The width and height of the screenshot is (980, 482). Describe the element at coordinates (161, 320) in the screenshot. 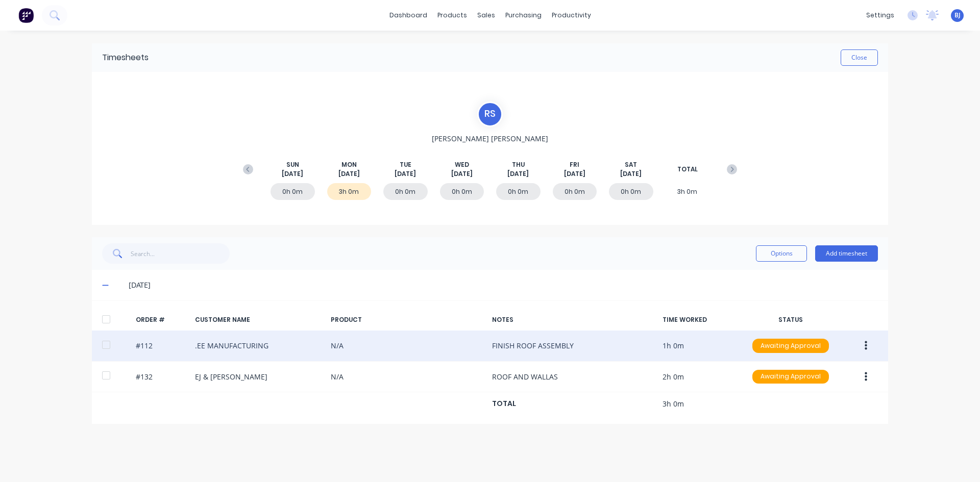

I see `div: ORDER #` at that location.